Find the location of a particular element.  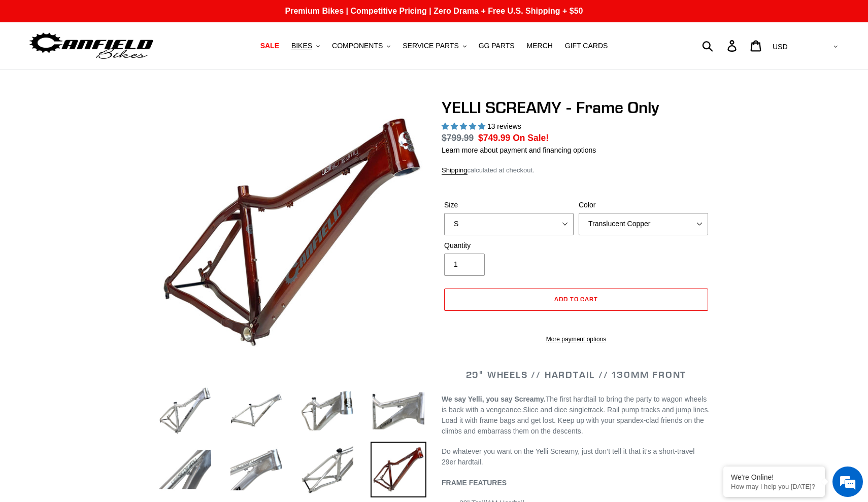

span: BIKES is located at coordinates (302, 46).